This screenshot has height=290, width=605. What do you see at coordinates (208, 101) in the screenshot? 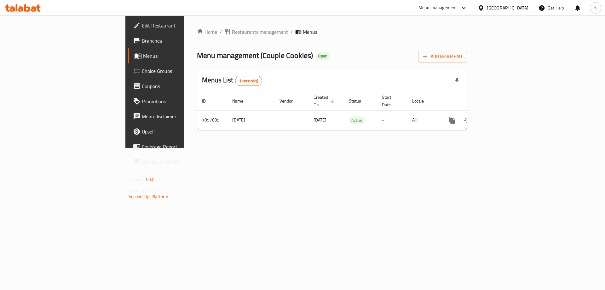
I see `span: ID` at bounding box center [208, 101].